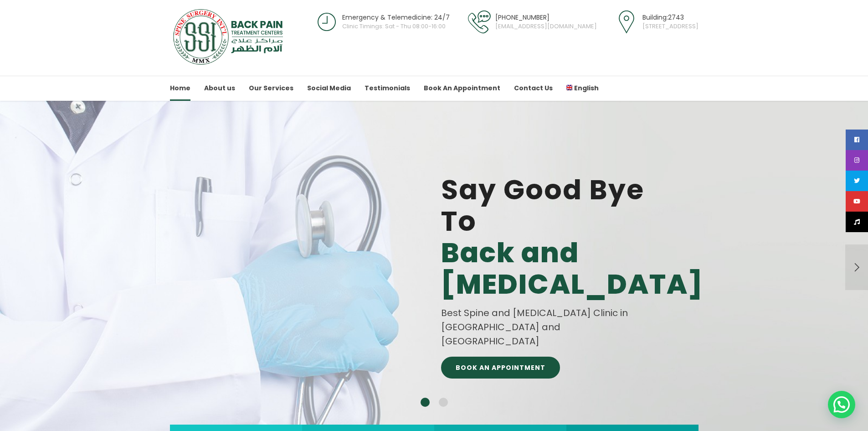 Image resolution: width=868 pixels, height=431 pixels. Describe the element at coordinates (396, 26) in the screenshot. I see `span: Clinic Timings: Sat - Thu 08:00-16:00` at that location.